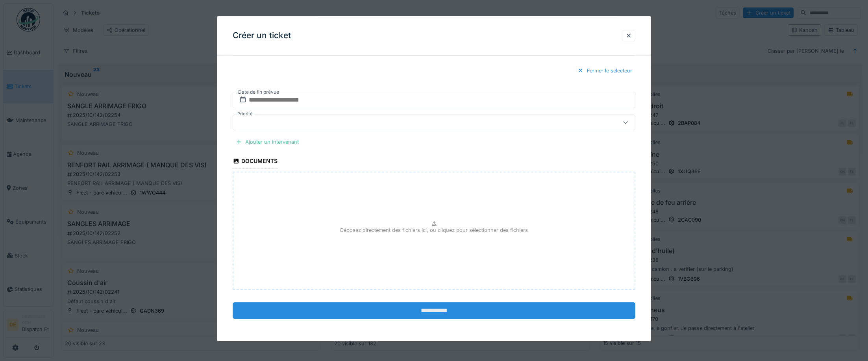  Describe the element at coordinates (255, 162) in the screenshot. I see `div: Documents` at that location.